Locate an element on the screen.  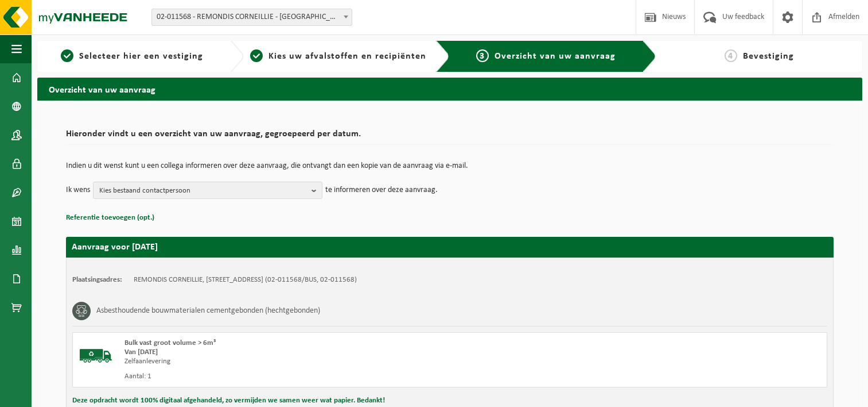
span: Kies uw afvalstoffen en recipiënten is located at coordinates (347, 57).